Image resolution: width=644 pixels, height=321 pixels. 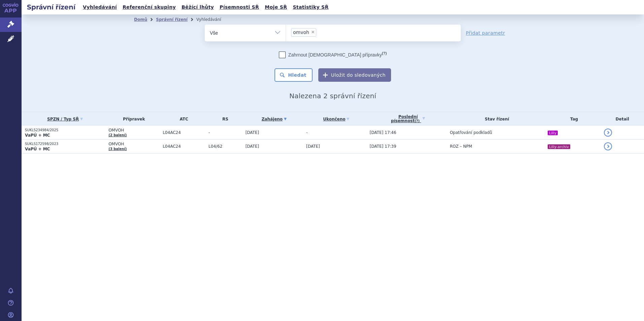 What do you see at coordinates (224, 119) in the screenshot?
I see `th: RS` at bounding box center [224, 119].